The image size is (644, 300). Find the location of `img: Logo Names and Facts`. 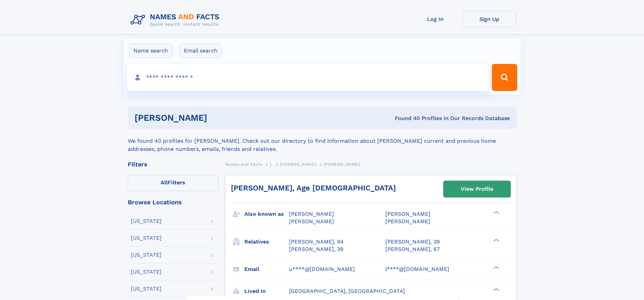

img: Logo Names and Facts is located at coordinates (176, 20).